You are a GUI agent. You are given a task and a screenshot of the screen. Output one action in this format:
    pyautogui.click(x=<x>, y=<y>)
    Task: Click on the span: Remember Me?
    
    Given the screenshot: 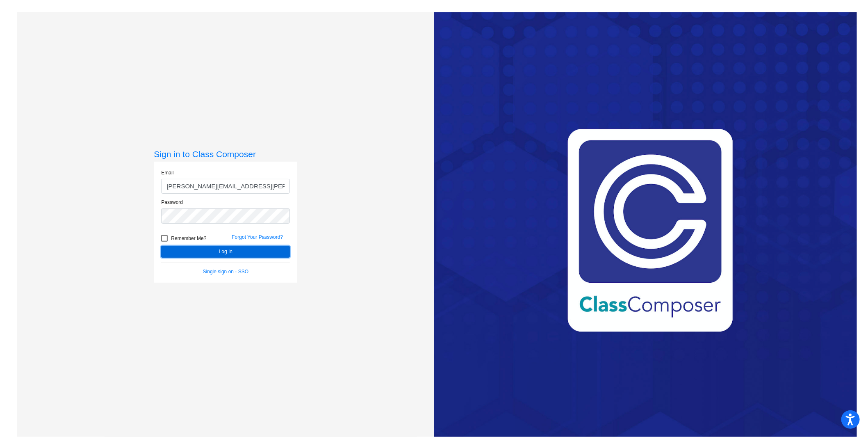 What is the action you would take?
    pyautogui.click(x=188, y=238)
    